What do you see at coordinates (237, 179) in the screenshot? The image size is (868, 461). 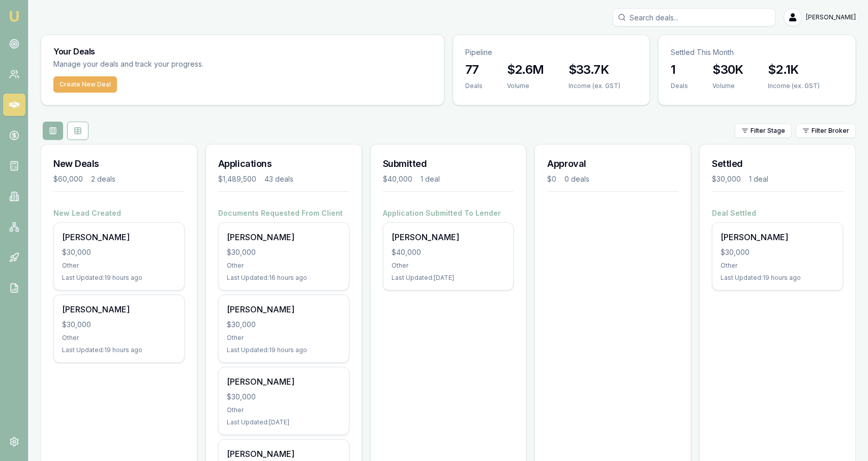 I see `div: $1,489,500` at bounding box center [237, 179].